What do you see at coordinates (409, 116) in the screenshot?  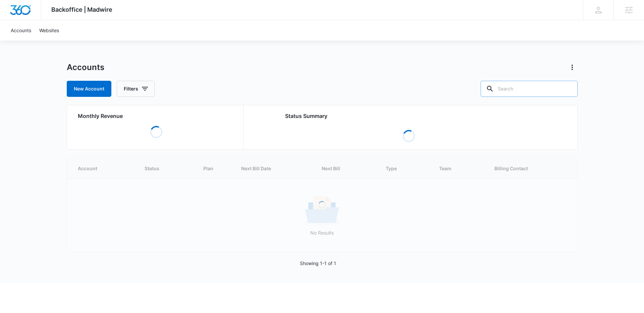 I see `h2: Status Summary` at bounding box center [409, 116].